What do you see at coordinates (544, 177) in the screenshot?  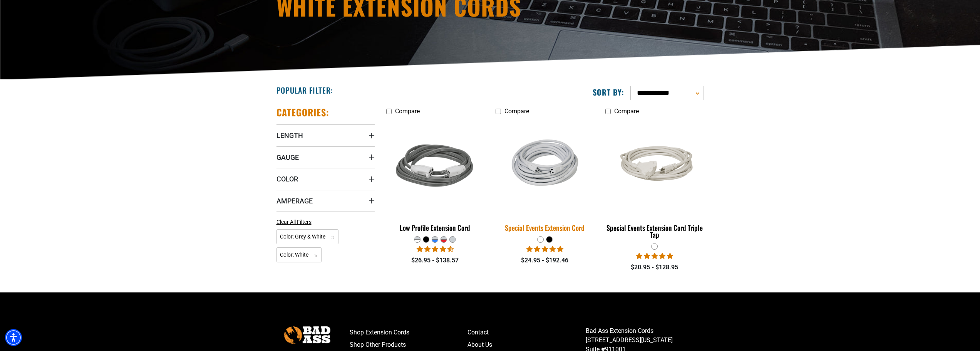 I see `a: white Special Events Extension Cord` at bounding box center [544, 177].